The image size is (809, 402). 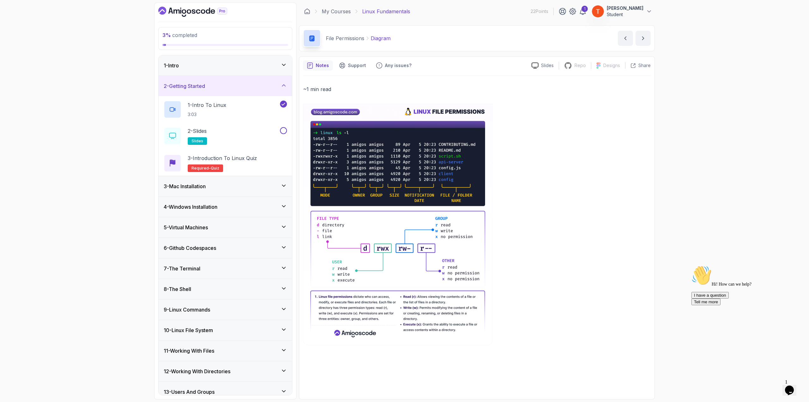 I want to click on button: 7-The Terminal, so click(x=225, y=268).